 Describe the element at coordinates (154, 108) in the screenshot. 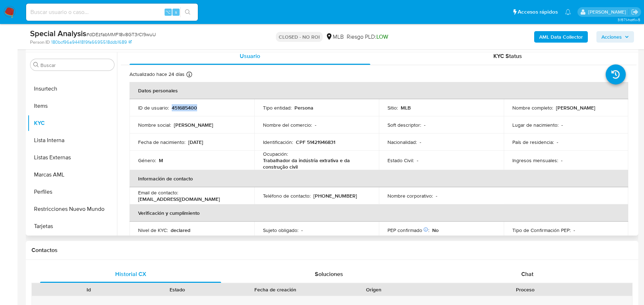

I see `p: ID de usuario :` at that location.